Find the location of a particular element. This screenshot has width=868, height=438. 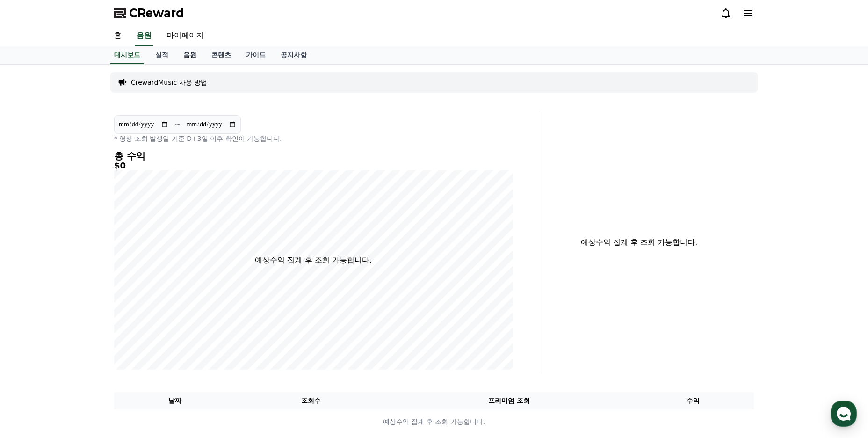

h1: CReward is located at coordinates (38, 78).